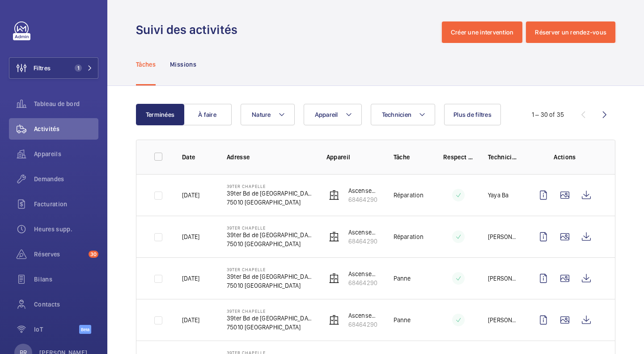 This screenshot has width=644, height=354. I want to click on span: 1, so click(78, 68).